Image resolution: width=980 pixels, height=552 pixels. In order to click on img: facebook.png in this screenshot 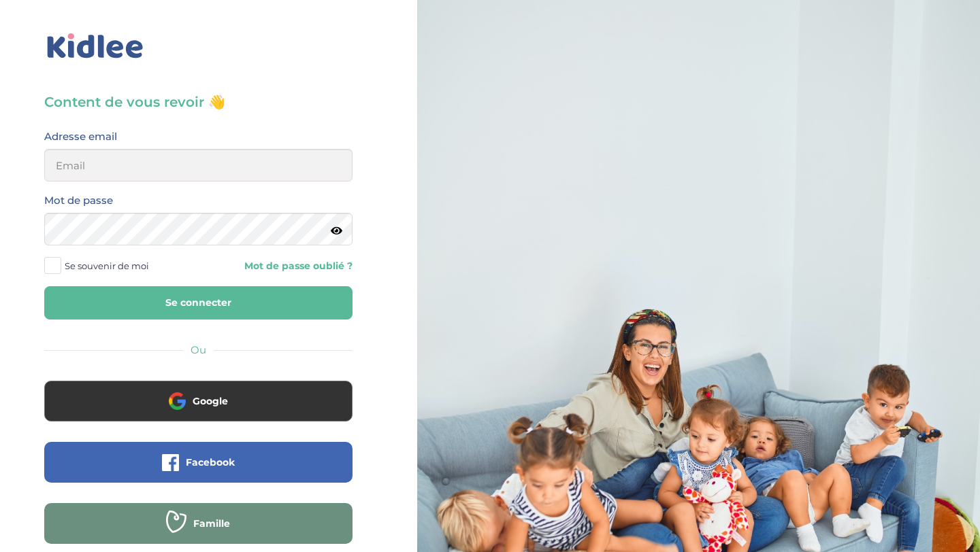, I will do `click(170, 463)`.